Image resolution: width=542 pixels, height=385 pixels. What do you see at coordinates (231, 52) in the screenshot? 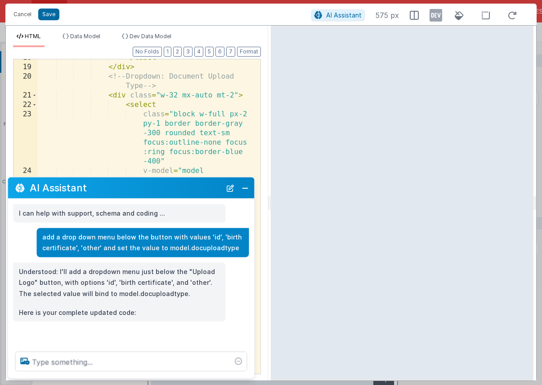
I see `button: 7` at bounding box center [231, 52].